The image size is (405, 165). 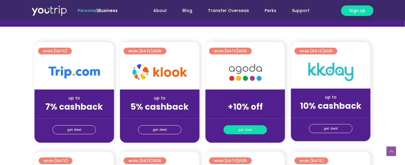 I want to click on span: up to, so click(x=245, y=98).